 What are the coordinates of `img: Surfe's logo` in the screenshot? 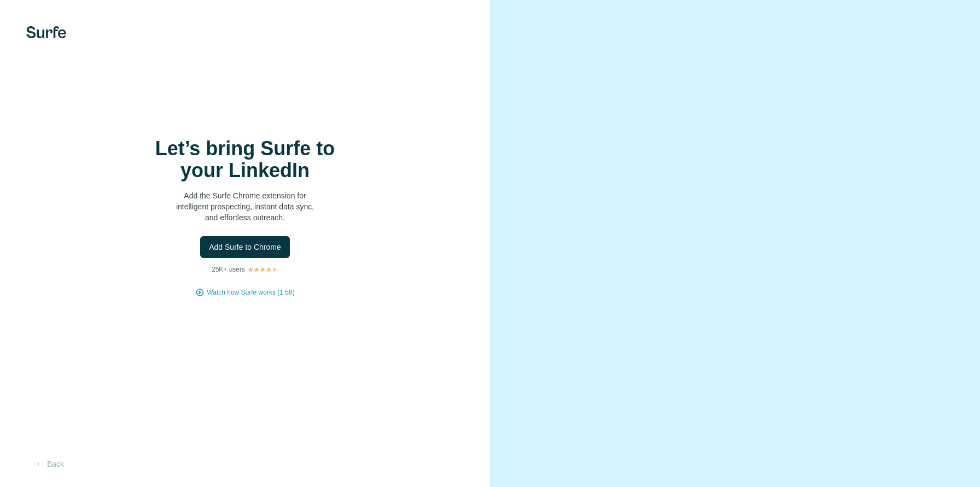 It's located at (46, 32).